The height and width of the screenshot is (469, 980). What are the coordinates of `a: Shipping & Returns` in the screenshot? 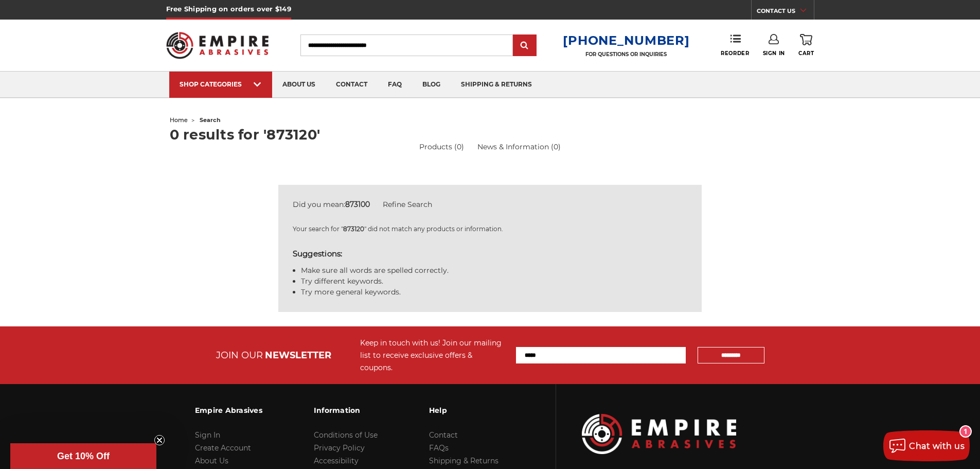 It's located at (464, 461).